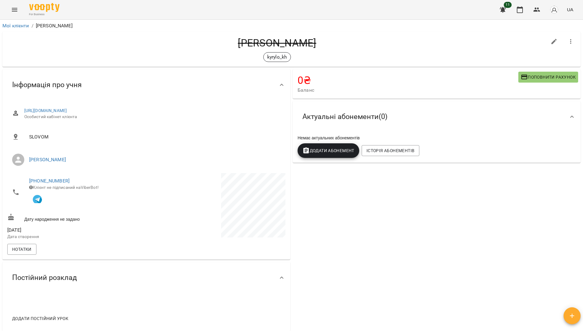 The width and height of the screenshot is (583, 334). I want to click on span: Актуальні абонементи ( 0 ), so click(345, 117).